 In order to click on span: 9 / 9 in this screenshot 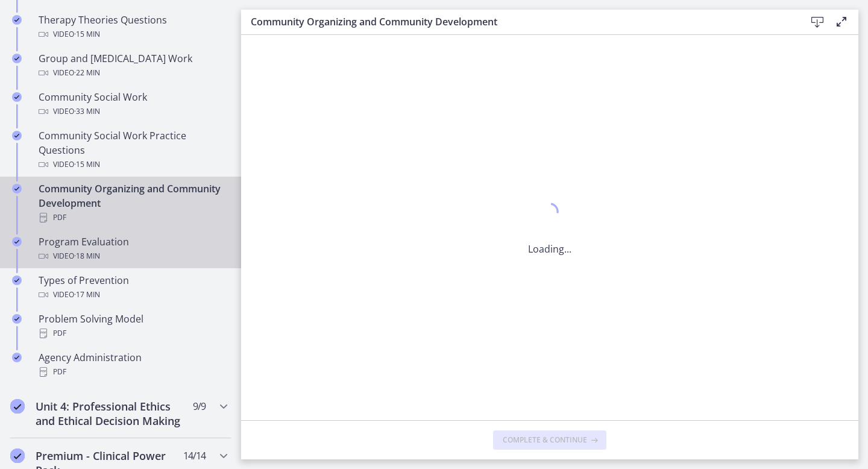, I will do `click(199, 406)`.